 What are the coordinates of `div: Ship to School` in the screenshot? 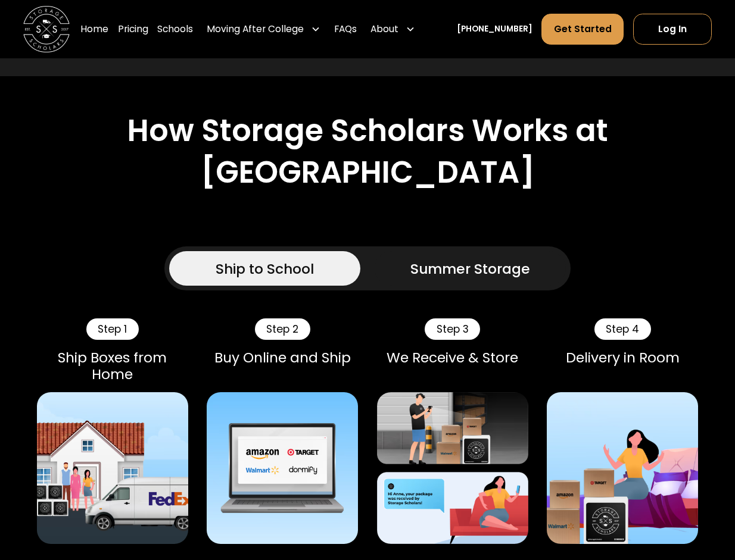 It's located at (265, 268).